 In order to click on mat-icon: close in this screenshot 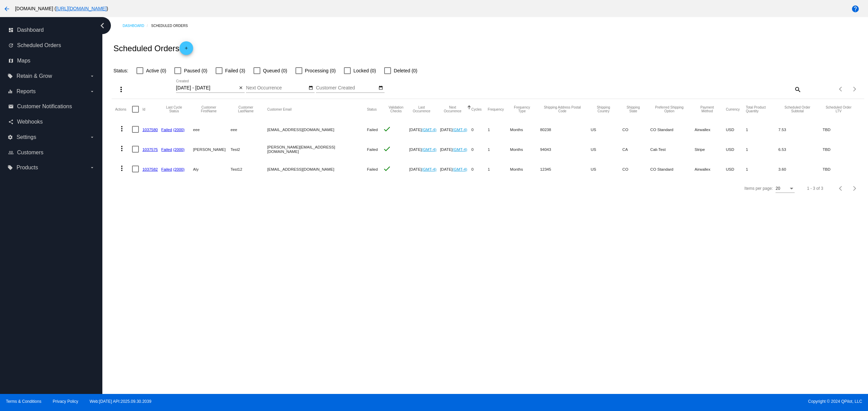, I will do `click(241, 88)`.